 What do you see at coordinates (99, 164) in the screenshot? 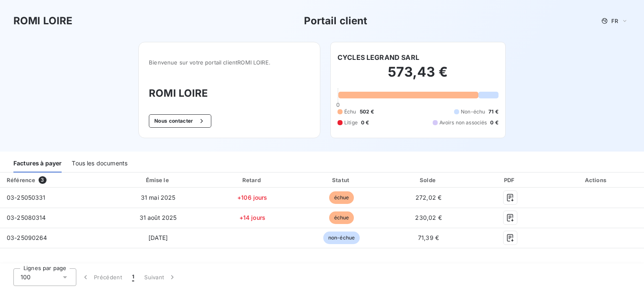
I see `div: Tous les documents` at bounding box center [99, 164].